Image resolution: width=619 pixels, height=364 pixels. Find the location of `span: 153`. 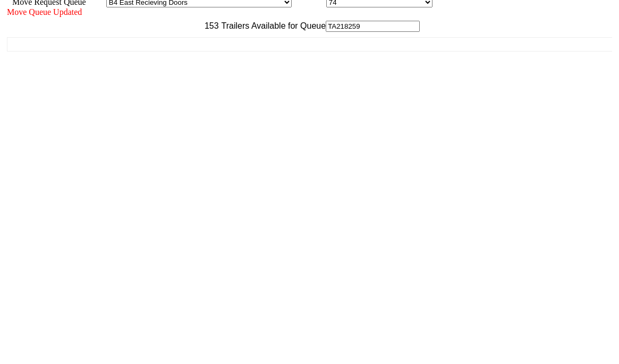

span: 153 is located at coordinates (209, 26).